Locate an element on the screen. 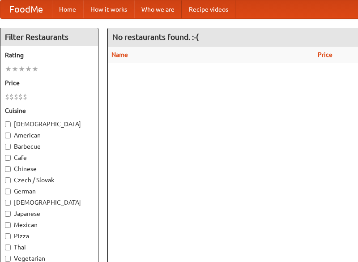 The height and width of the screenshot is (262, 358). a: Name is located at coordinates (120, 55).